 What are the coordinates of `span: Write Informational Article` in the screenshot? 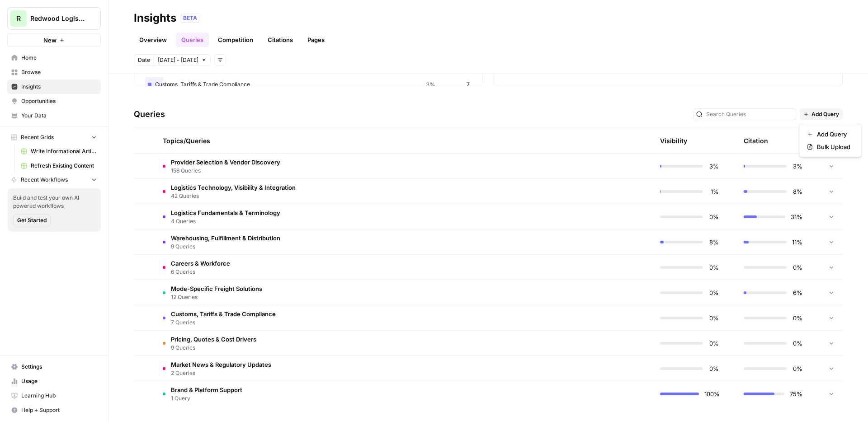 It's located at (64, 151).